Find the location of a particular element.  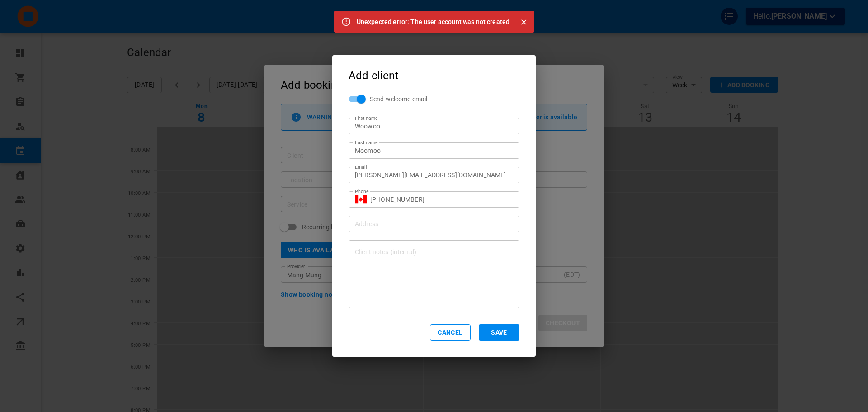

label: First name is located at coordinates (366, 118).